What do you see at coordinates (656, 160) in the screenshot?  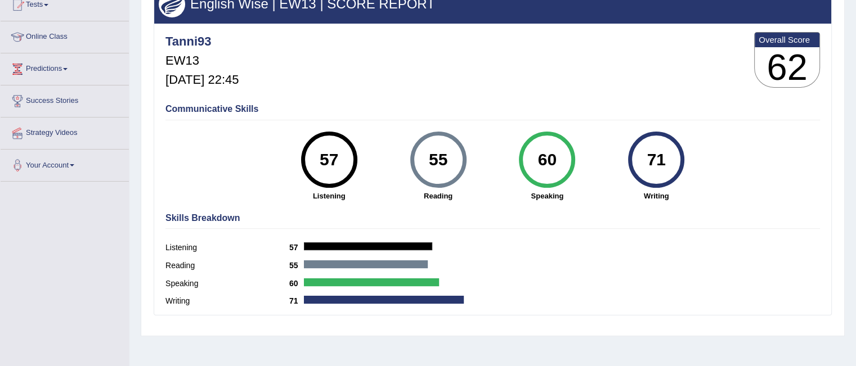 I see `div: 71` at bounding box center [656, 160].